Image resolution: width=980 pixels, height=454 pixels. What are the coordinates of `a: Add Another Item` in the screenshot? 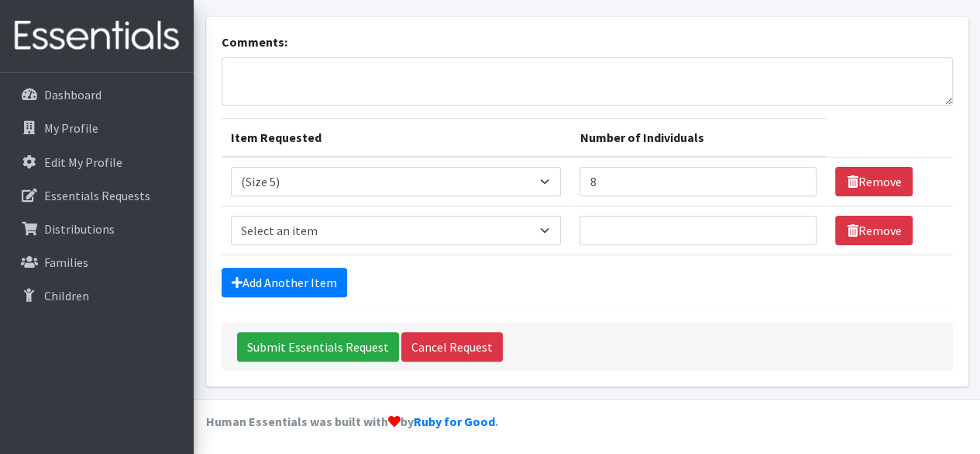 It's located at (284, 282).